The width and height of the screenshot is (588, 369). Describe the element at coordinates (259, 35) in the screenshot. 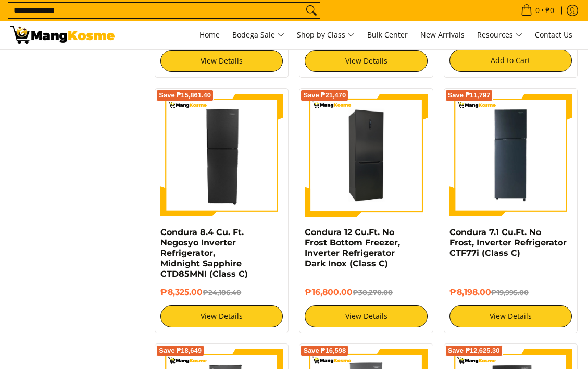

I see `span: Bodega Sale` at that location.